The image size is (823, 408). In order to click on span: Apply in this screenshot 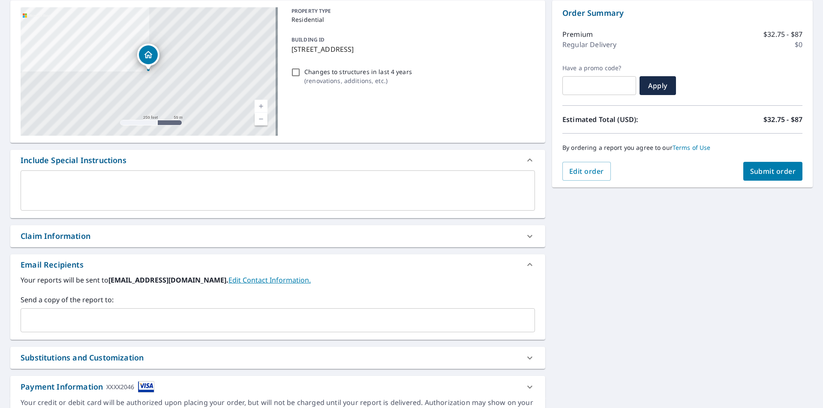, I will do `click(657, 86)`.